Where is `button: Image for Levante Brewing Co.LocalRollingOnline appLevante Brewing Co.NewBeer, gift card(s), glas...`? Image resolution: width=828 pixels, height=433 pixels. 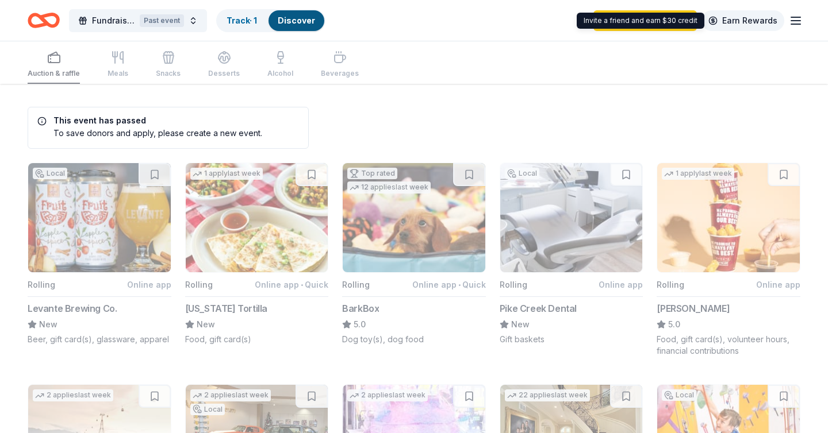
button: Image for Levante Brewing Co.LocalRollingOnline appLevante Brewing Co.NewBeer, gift card(s), glas... is located at coordinates (99, 254).